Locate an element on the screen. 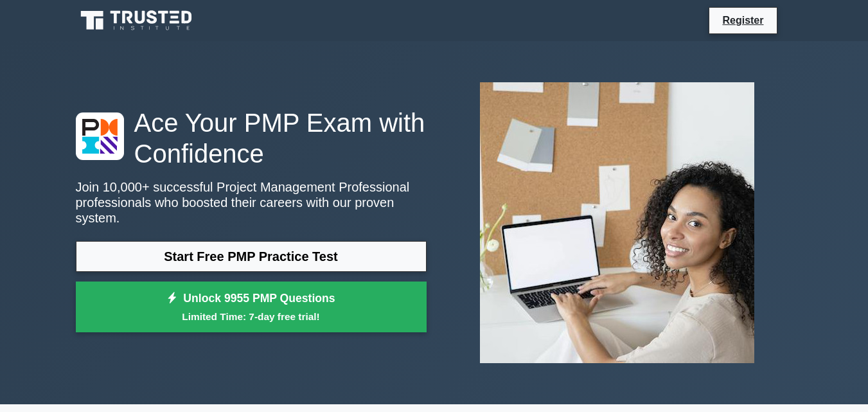 This screenshot has height=412, width=868. a: Register is located at coordinates (743, 20).